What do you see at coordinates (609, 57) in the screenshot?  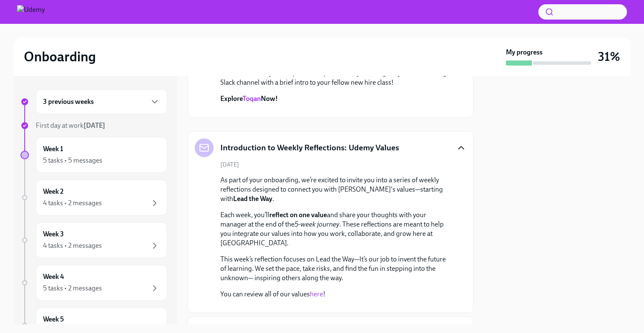 I see `h3: 31%` at bounding box center [609, 57].